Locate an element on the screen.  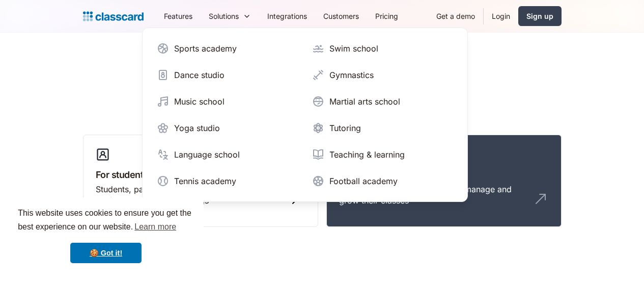
div: Football academy is located at coordinates (363, 181).